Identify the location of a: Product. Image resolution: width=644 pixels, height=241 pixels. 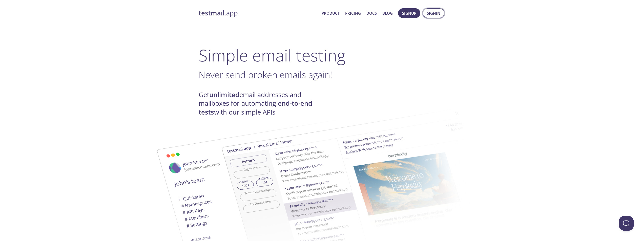
(331, 13).